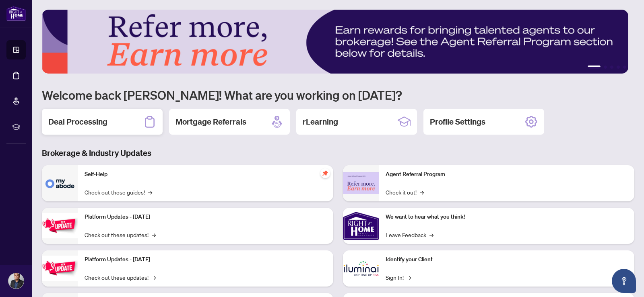 This screenshot has width=644, height=297. Describe the element at coordinates (16, 14) in the screenshot. I see `img: logo` at that location.